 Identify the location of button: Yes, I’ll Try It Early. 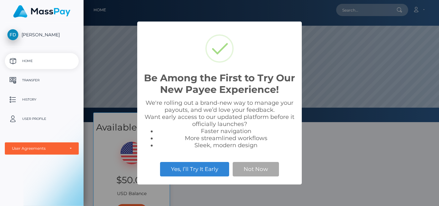
(194, 169).